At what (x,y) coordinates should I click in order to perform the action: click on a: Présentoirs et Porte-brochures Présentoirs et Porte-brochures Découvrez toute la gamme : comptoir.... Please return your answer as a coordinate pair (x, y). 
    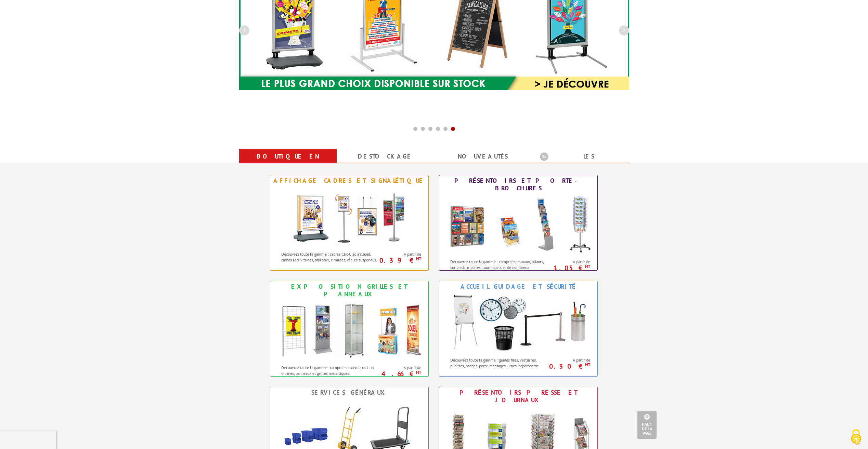
    Looking at the image, I should click on (518, 223).